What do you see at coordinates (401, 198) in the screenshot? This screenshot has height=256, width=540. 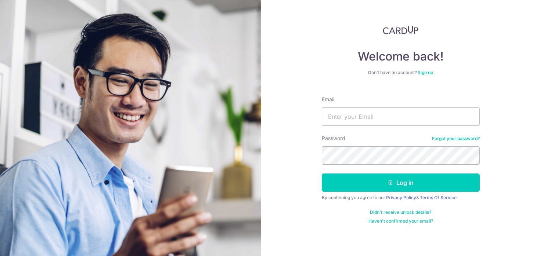 I see `a: Privacy Policy` at bounding box center [401, 198].